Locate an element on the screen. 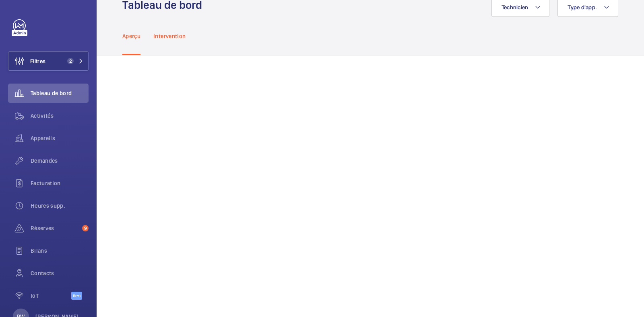 Image resolution: width=644 pixels, height=317 pixels. span: 9 is located at coordinates (85, 229).